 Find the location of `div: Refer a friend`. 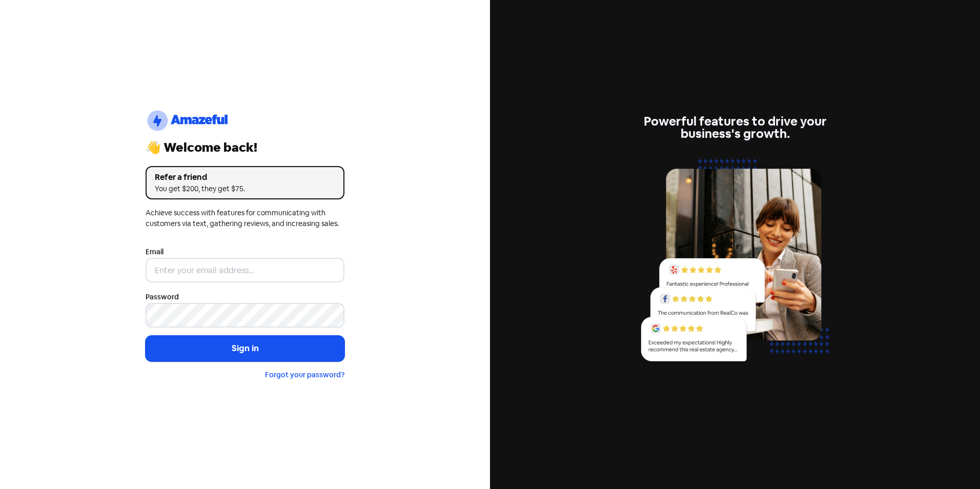

div: Refer a friend is located at coordinates (245, 178).